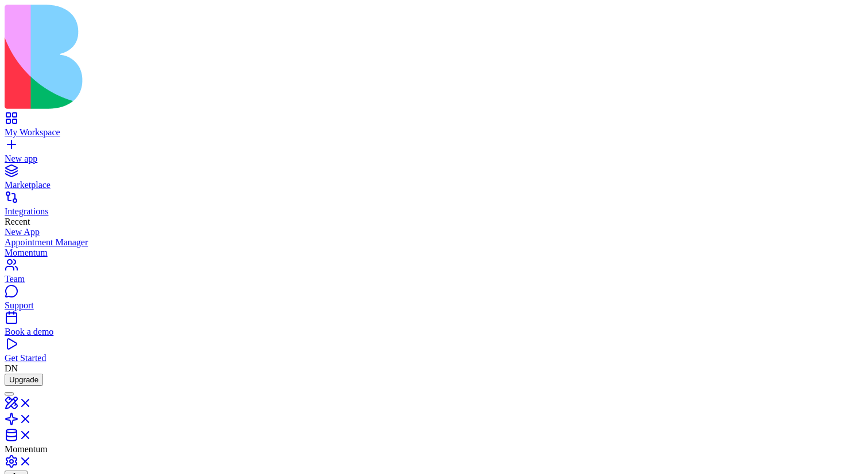  Describe the element at coordinates (434, 243) in the screenshot. I see `div: Appointment Manager` at that location.